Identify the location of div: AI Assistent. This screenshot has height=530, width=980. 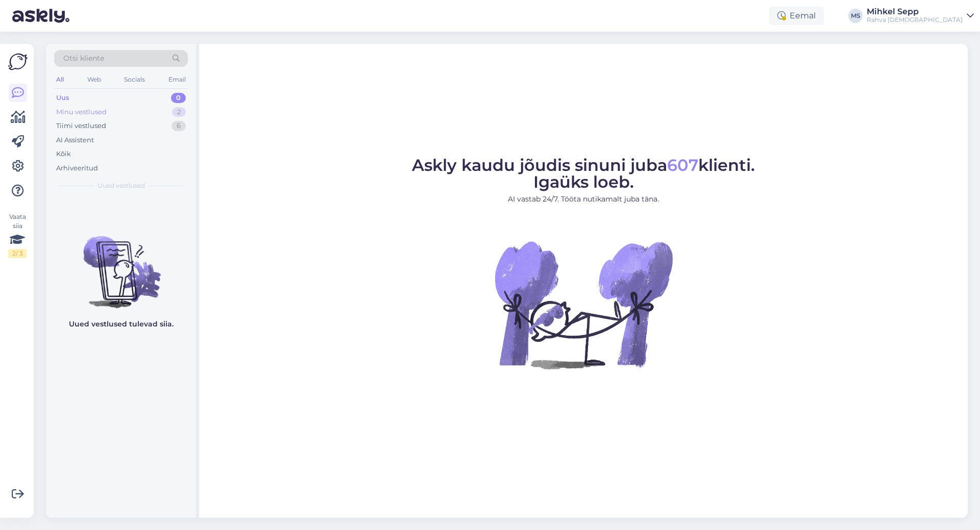
(75, 141).